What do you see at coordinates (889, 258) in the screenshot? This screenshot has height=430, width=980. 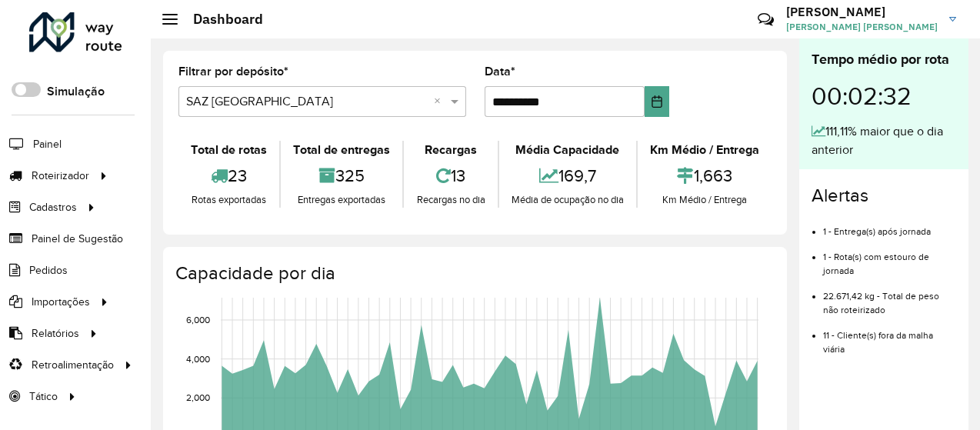 I see `li: 1 - Rota(s) com estouro de jornada` at bounding box center [889, 258].